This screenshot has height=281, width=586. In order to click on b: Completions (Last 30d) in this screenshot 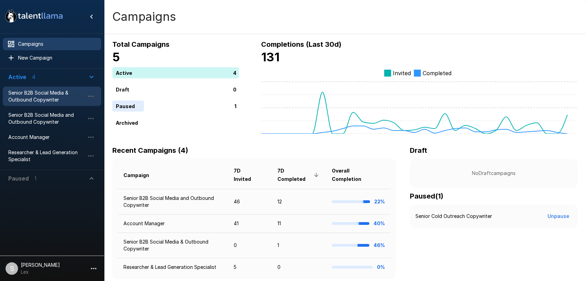, I will do `click(301, 44)`.